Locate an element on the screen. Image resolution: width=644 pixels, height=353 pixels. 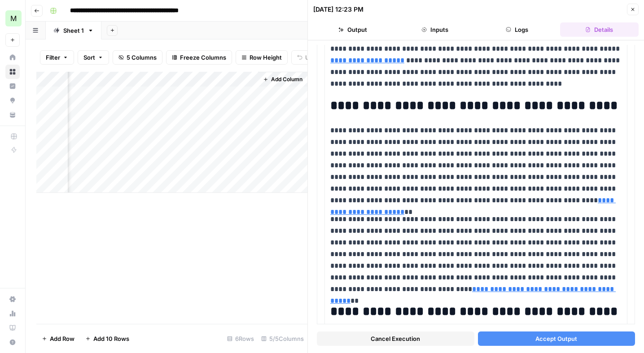
a: Sheet 1 is located at coordinates (73, 30).